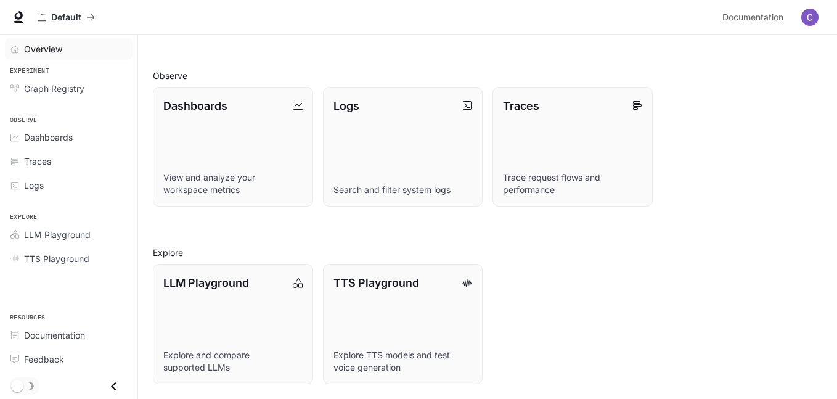  I want to click on p: TTS Playground, so click(376, 282).